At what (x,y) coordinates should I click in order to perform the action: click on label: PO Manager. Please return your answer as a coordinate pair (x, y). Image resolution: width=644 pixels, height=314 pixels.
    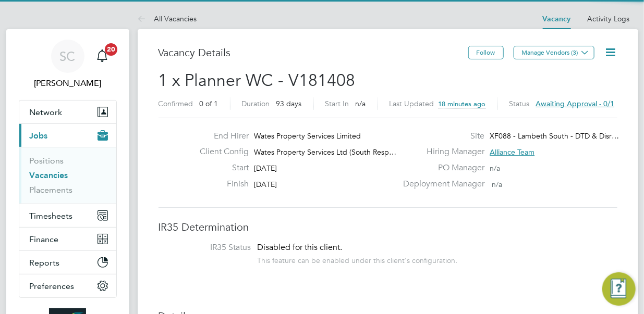
    Looking at the image, I should click on (440, 168).